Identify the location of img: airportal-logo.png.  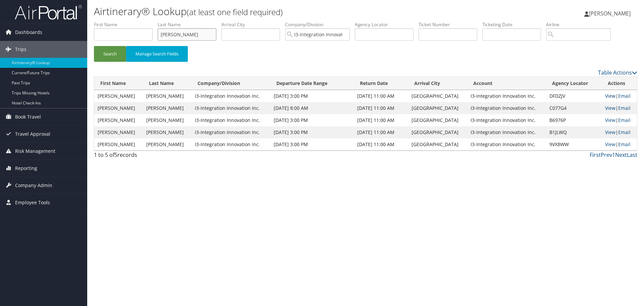
(48, 12).